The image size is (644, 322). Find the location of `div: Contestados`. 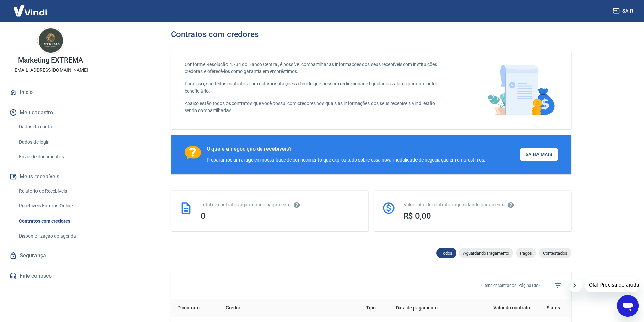

div: Contestados is located at coordinates (555, 253).